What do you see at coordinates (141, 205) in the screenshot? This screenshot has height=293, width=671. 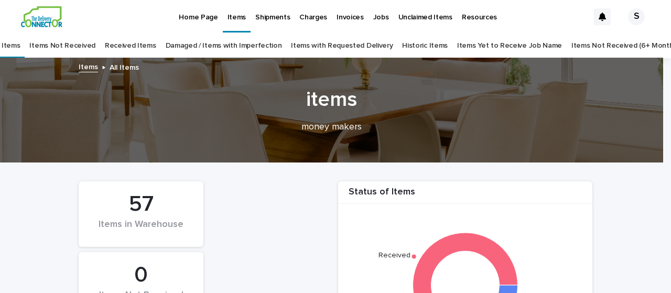 I see `div: 57` at bounding box center [141, 205].